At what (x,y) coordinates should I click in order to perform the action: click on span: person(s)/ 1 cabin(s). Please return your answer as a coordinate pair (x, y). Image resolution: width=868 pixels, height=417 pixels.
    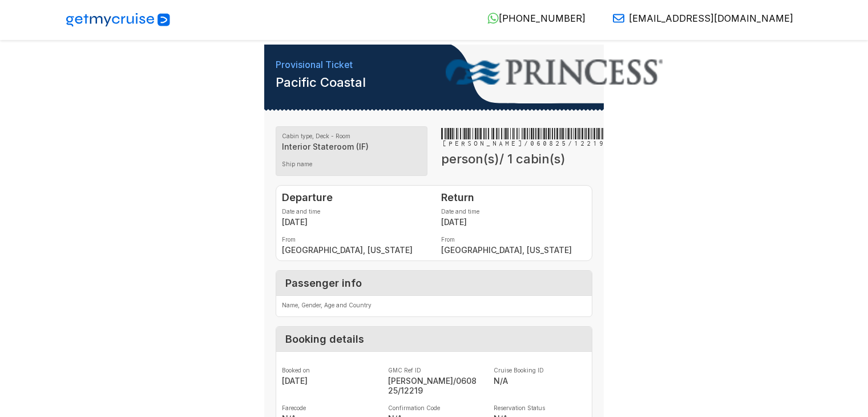
    Looking at the image, I should click on (503, 159).